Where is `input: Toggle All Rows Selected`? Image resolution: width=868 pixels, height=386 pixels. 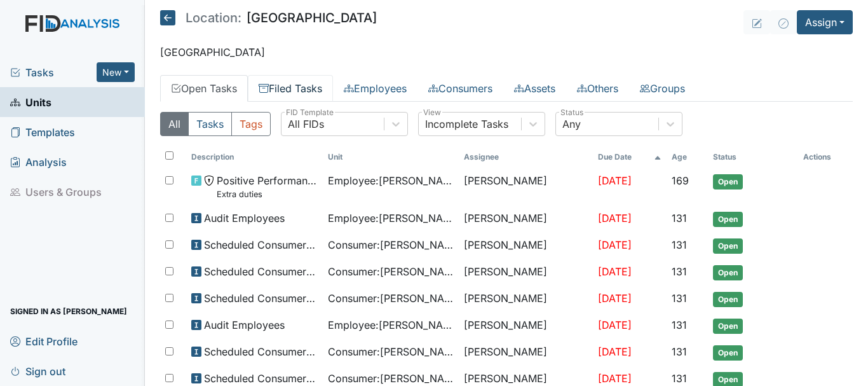
input: Toggle All Rows Selected is located at coordinates (169, 155).